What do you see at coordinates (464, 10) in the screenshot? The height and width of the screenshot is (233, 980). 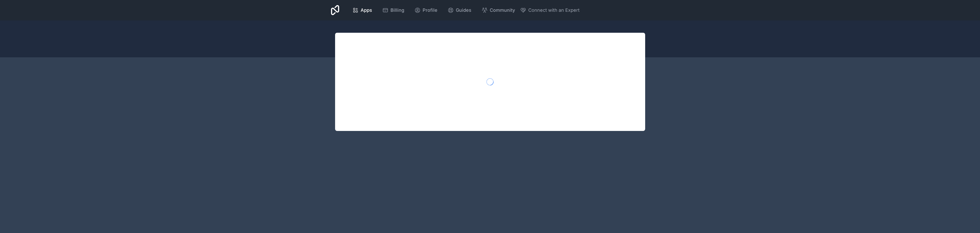 I see `span: Guides` at bounding box center [464, 10].